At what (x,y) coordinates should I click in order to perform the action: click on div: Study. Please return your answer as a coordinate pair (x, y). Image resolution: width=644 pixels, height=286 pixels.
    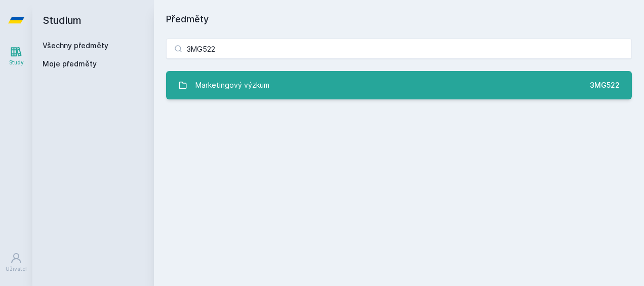
    Looking at the image, I should click on (16, 62).